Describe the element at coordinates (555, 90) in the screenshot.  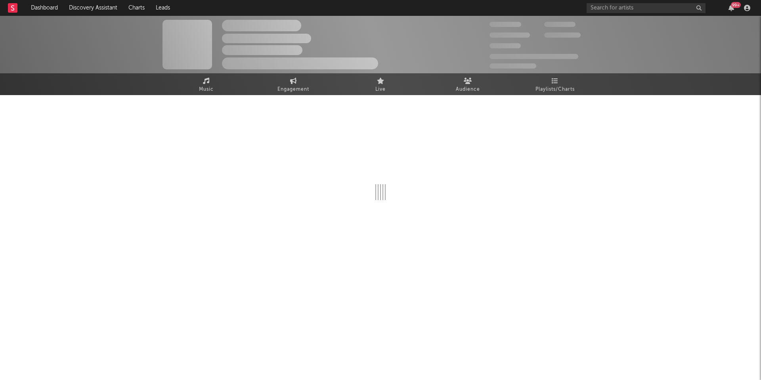
I see `span: Playlists/Charts` at that location.